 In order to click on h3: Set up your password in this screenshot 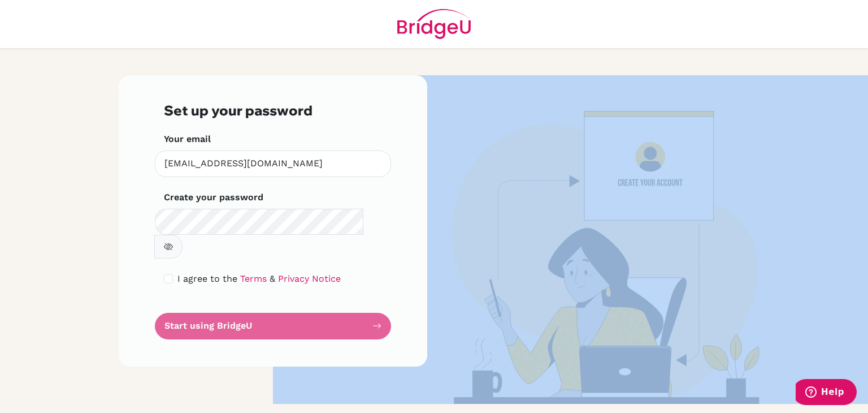, I will do `click(273, 110)`.